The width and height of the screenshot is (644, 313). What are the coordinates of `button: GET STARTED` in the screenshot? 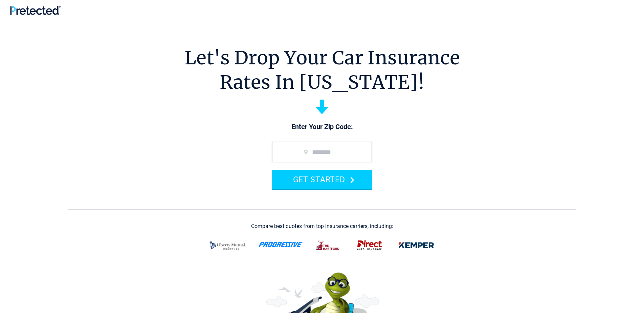 It's located at (322, 179).